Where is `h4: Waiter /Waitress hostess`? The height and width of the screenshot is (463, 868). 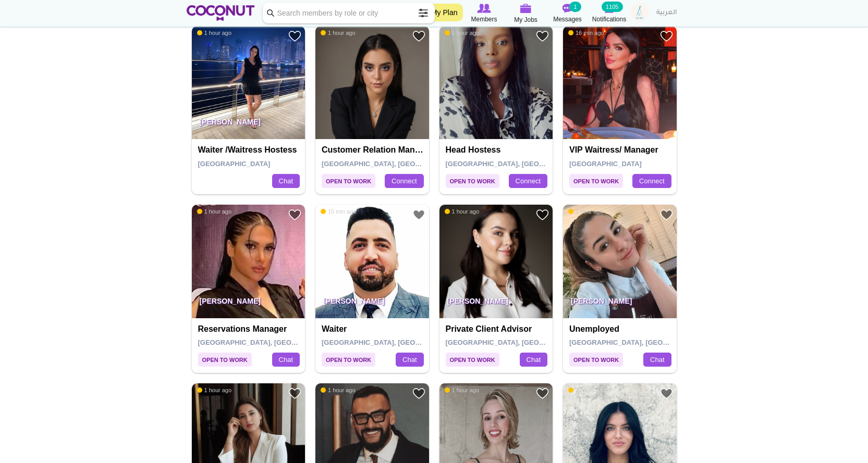
h4: Waiter /Waitress hostess is located at coordinates (250, 150).